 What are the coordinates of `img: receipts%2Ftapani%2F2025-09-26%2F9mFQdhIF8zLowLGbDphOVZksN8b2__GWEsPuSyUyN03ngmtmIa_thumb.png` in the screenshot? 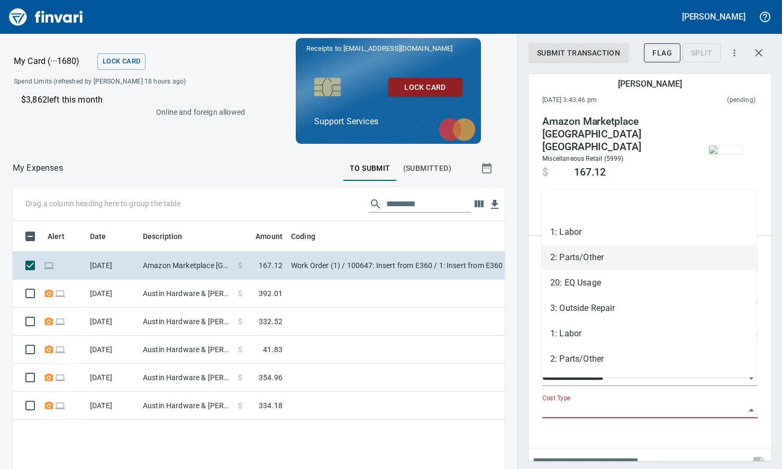 It's located at (726, 150).